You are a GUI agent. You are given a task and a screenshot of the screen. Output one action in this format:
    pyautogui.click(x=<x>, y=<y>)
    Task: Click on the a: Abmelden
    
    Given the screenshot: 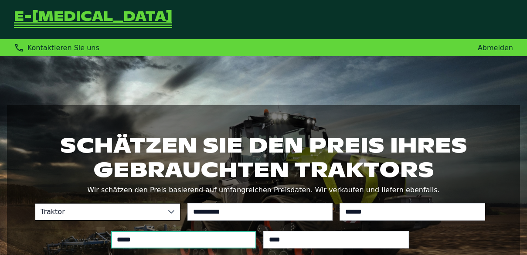 What is the action you would take?
    pyautogui.click(x=495, y=48)
    